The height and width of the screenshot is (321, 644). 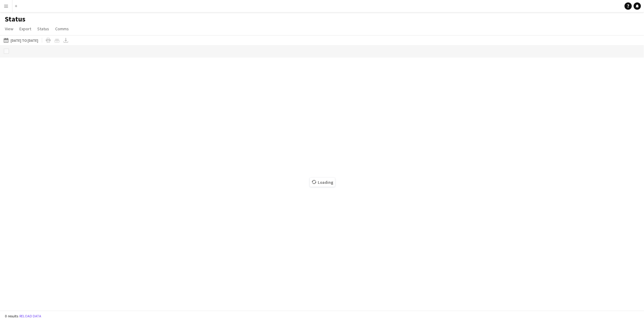 I want to click on button: Reload data, so click(x=30, y=316).